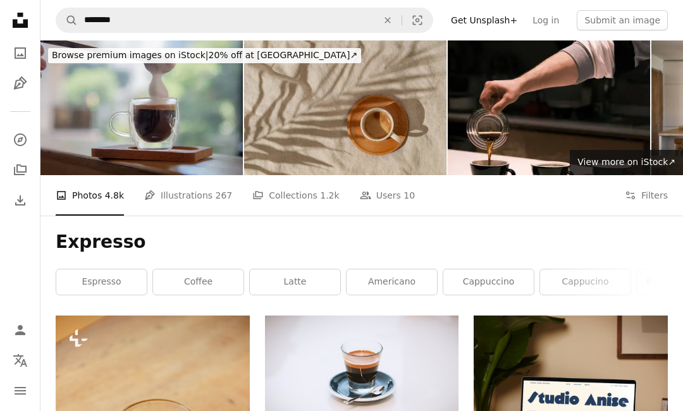 Image resolution: width=683 pixels, height=411 pixels. I want to click on a: latte, so click(295, 282).